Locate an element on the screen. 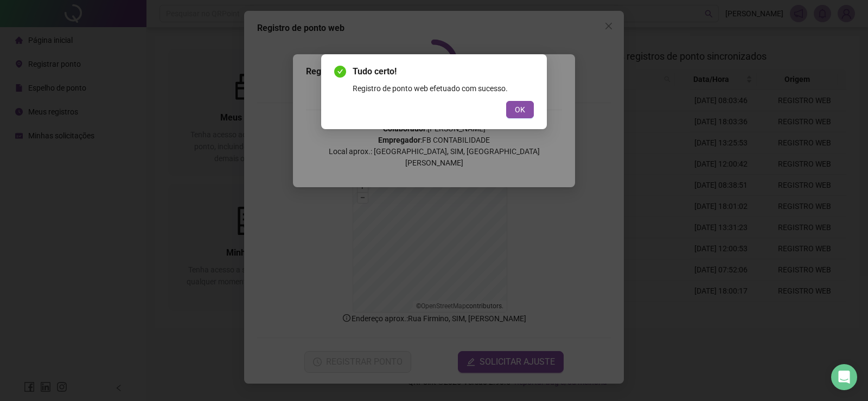 This screenshot has height=401, width=868. span: Tudo certo! is located at coordinates (443, 71).